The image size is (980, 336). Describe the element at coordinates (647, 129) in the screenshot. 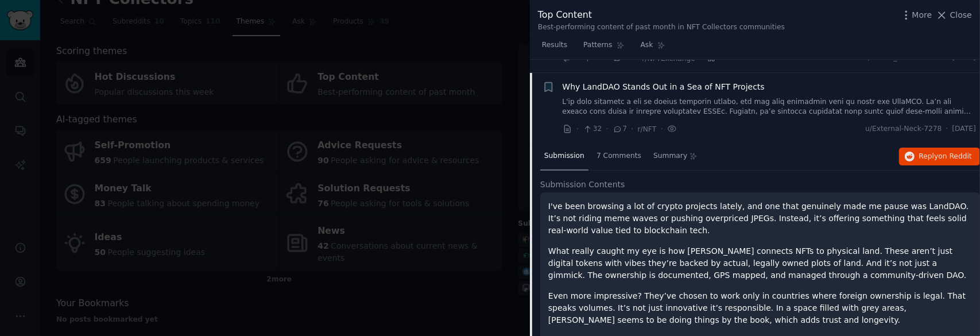

I see `span: r/NFT` at that location.